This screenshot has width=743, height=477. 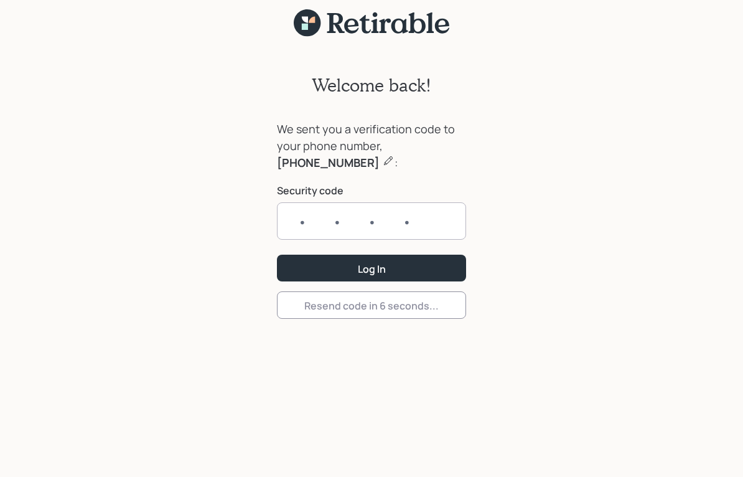 I want to click on button: Resend code in 6 seconds..., so click(x=372, y=304).